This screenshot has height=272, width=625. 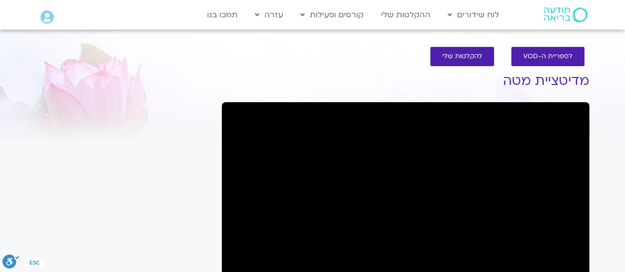 I want to click on a: עזרה, so click(x=269, y=15).